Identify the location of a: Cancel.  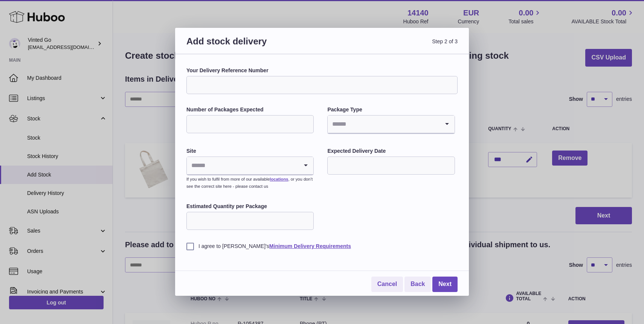
(387, 284).